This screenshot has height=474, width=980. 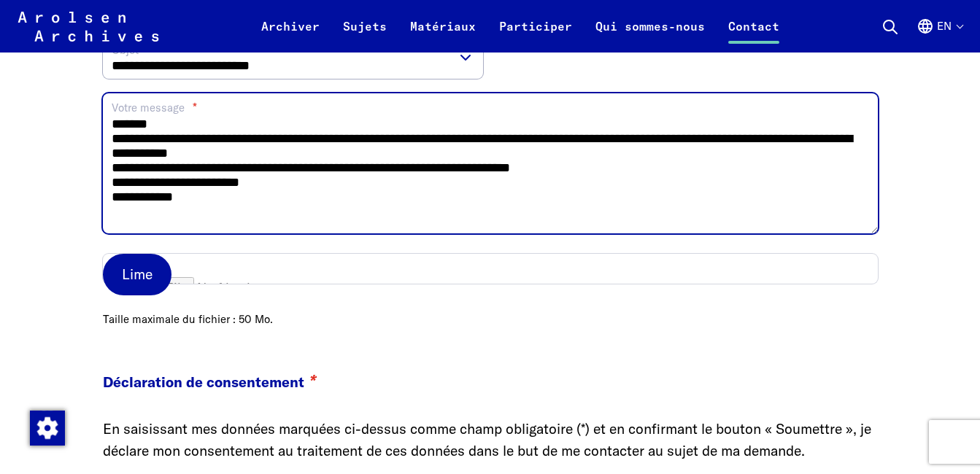 What do you see at coordinates (945, 25) in the screenshot?
I see `font: En` at bounding box center [945, 25].